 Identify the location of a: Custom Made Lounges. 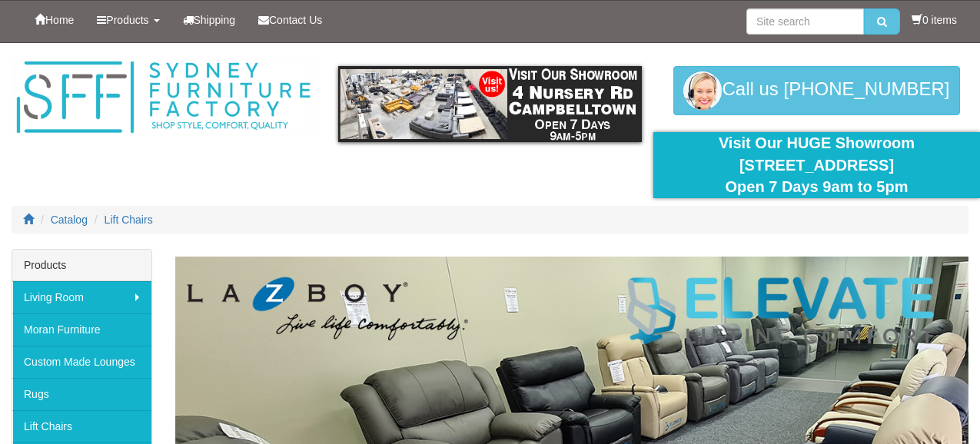
(82, 362).